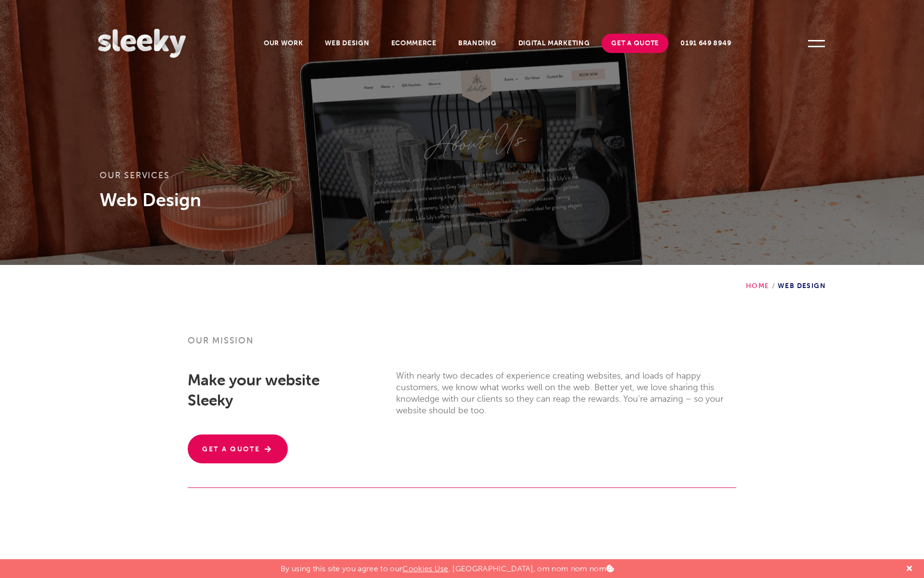 This screenshot has width=924, height=578. Describe the element at coordinates (758, 286) in the screenshot. I see `a: Home` at that location.